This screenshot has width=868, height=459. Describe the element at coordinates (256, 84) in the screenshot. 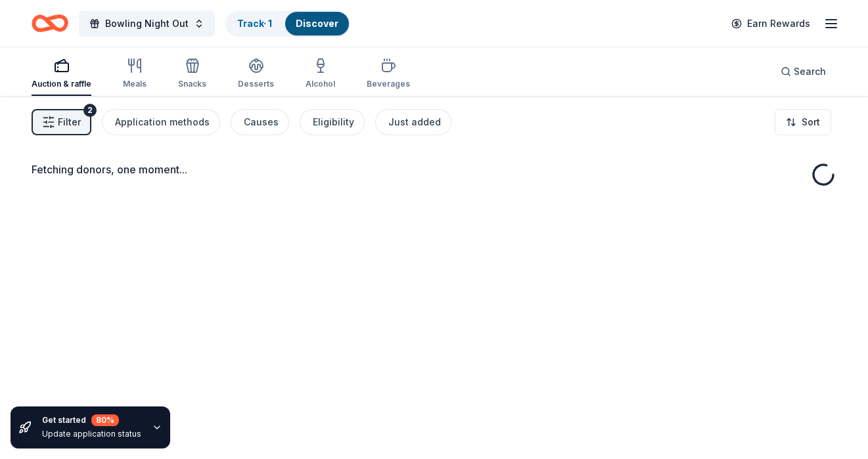

I see `div: Desserts` at that location.